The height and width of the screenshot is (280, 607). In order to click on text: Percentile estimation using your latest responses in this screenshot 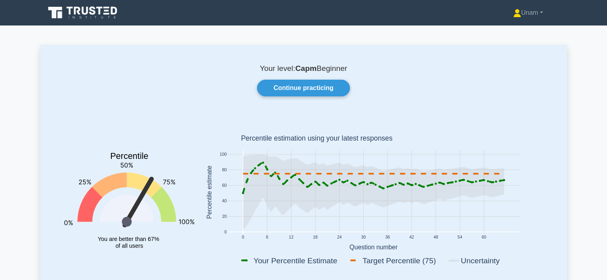, I will do `click(316, 139)`.